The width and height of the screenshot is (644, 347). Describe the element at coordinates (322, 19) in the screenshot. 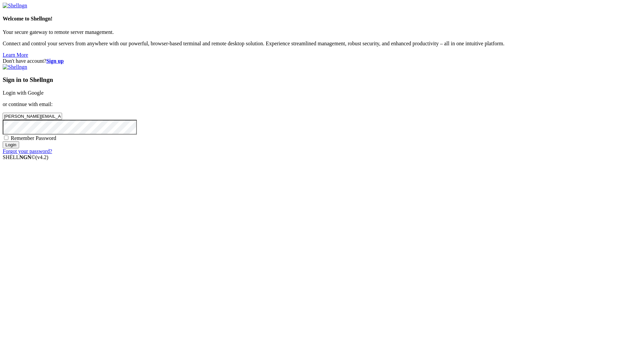

I see `h4: Welcome to Shellngn!` at that location.